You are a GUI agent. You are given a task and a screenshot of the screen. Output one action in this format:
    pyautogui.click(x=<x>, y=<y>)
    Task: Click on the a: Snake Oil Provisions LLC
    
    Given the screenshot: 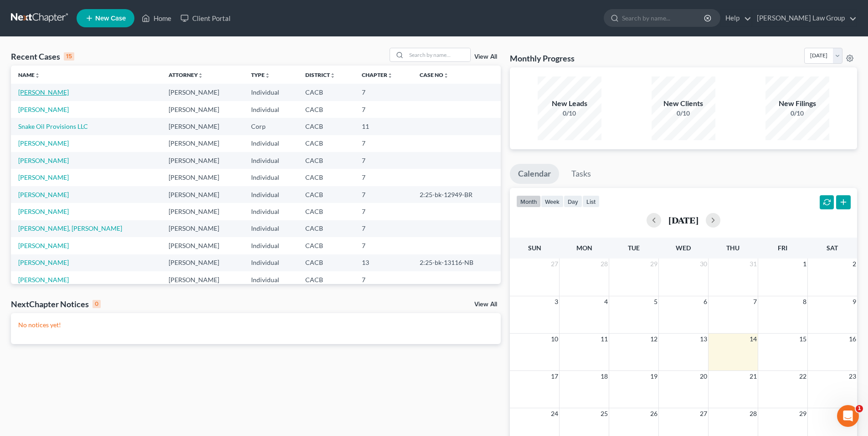 What is the action you would take?
    pyautogui.click(x=53, y=126)
    